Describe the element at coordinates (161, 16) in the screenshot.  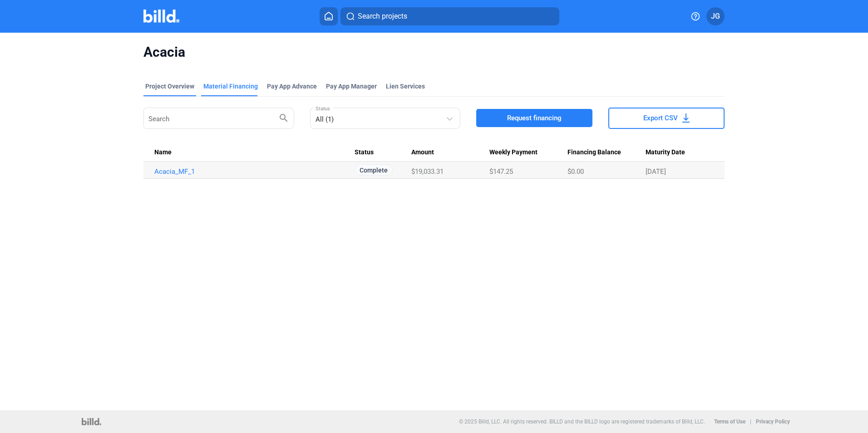
I see `img: Billd Company Logo` at that location.